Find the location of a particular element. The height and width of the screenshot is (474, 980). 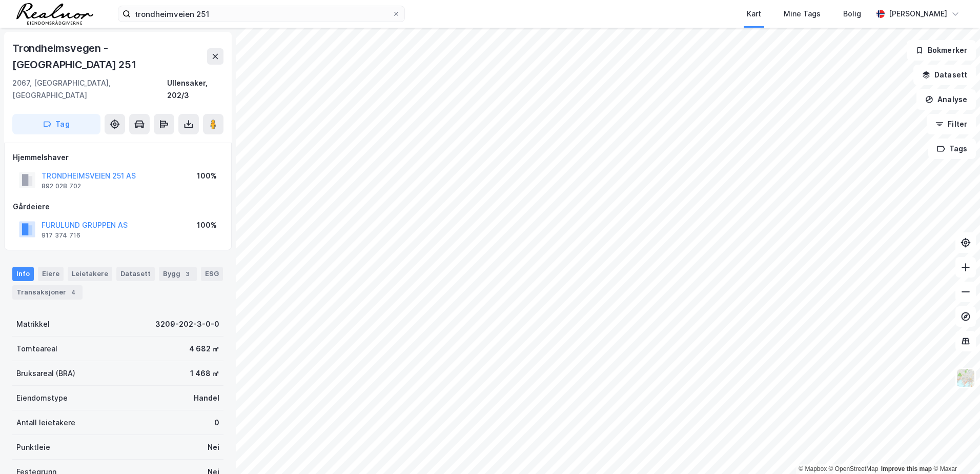

div: Punktleie is located at coordinates (34, 447).